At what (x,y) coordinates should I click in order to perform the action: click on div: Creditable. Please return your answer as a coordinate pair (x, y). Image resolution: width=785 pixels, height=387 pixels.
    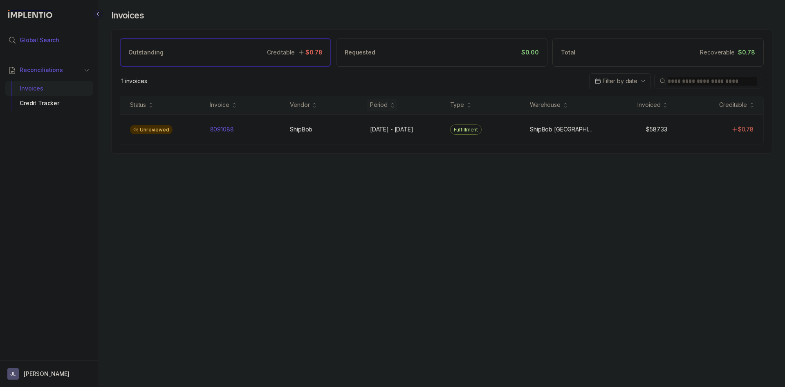
    Looking at the image, I should click on (733, 105).